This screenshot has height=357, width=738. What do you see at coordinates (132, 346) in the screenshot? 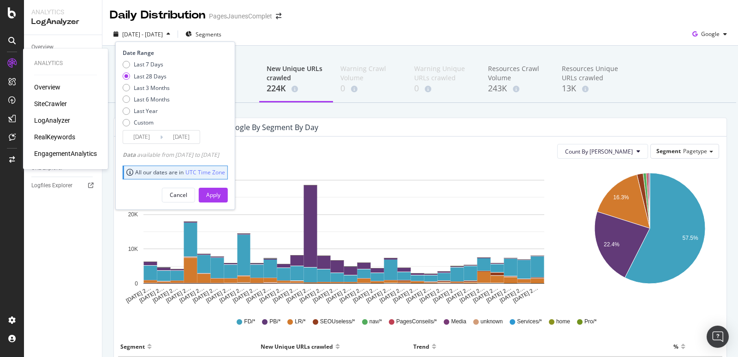
I see `div: Segment` at bounding box center [132, 346].